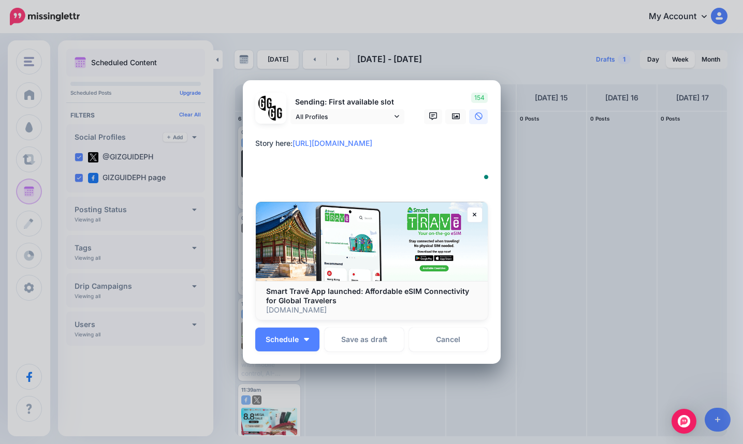 The image size is (743, 444). What do you see at coordinates (347, 102) in the screenshot?
I see `p: Sending: First available slot` at bounding box center [347, 102].